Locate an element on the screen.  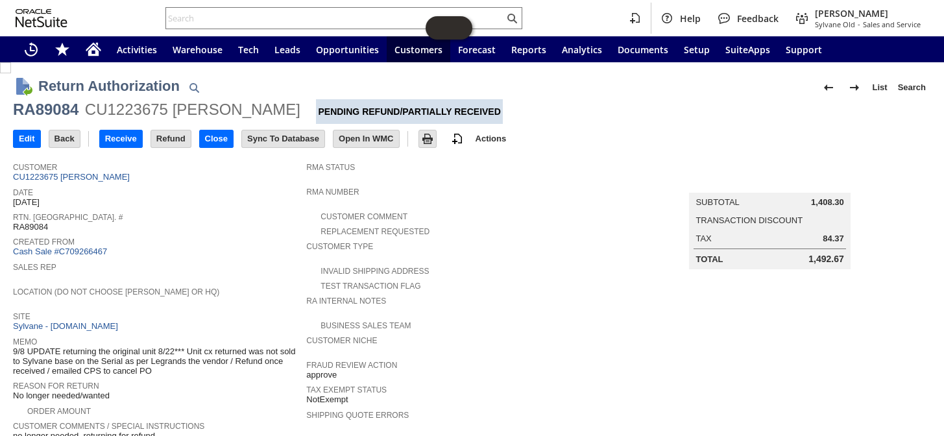
a: List is located at coordinates (880, 88).